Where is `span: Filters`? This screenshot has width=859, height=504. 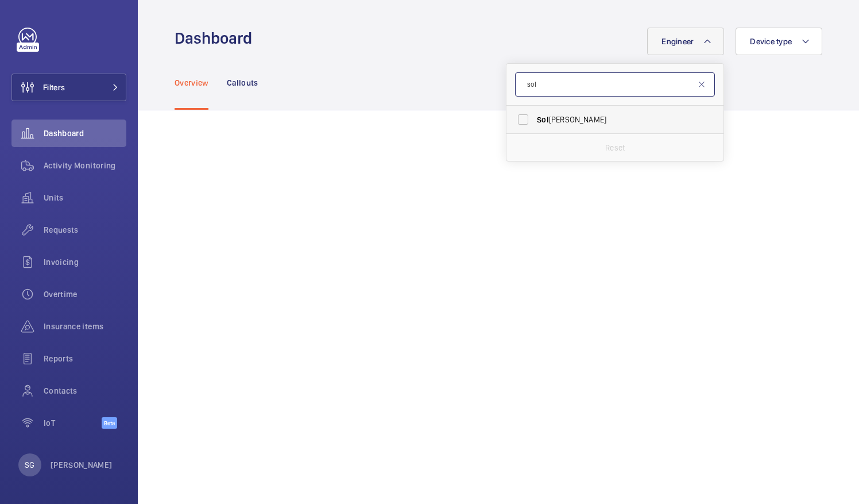
span: Filters is located at coordinates (54, 88).